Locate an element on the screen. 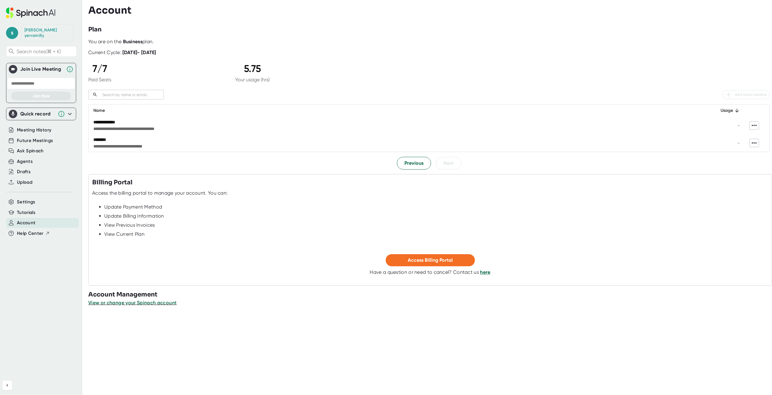 The image size is (772, 395). button: Future Meetings is located at coordinates (35, 141).